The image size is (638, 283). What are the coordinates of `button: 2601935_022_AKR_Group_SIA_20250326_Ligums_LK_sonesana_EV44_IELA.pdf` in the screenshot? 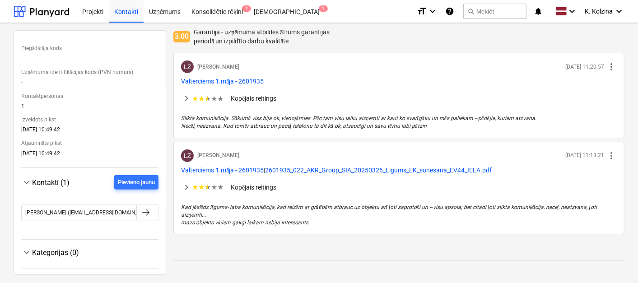 It's located at (378, 170).